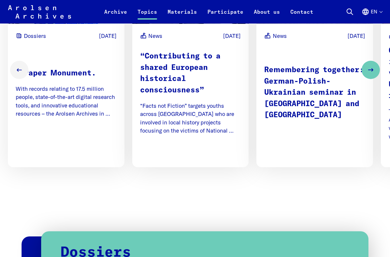 Image resolution: width=390 pixels, height=257 pixels. What do you see at coordinates (66, 74) in the screenshot?
I see `p: A Paper Monument.` at bounding box center [66, 74].